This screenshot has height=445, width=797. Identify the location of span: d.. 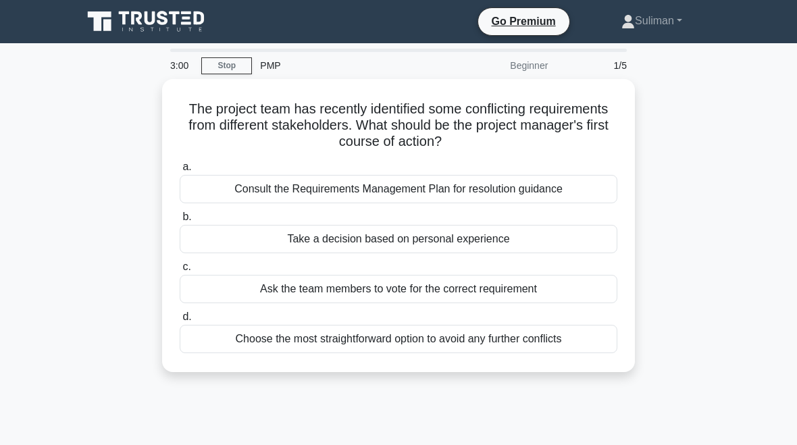
(186, 316).